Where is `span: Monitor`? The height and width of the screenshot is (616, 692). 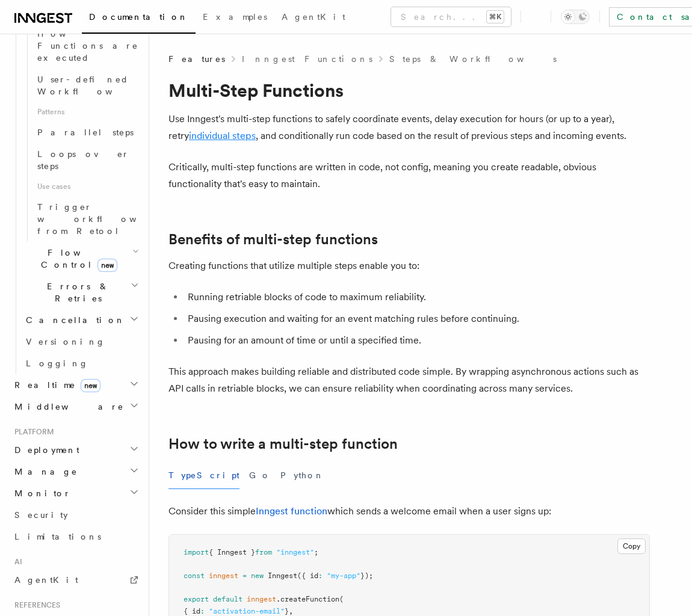
span: Monitor is located at coordinates (40, 493).